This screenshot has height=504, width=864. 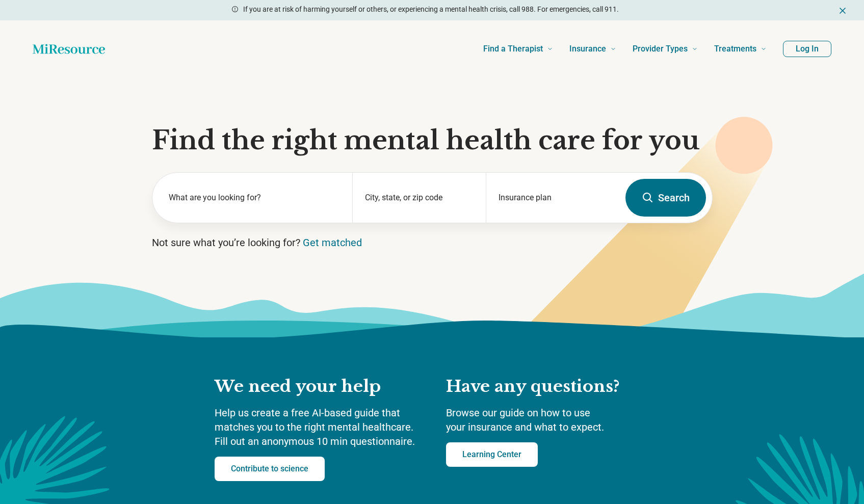 I want to click on a: Insurance, so click(x=592, y=49).